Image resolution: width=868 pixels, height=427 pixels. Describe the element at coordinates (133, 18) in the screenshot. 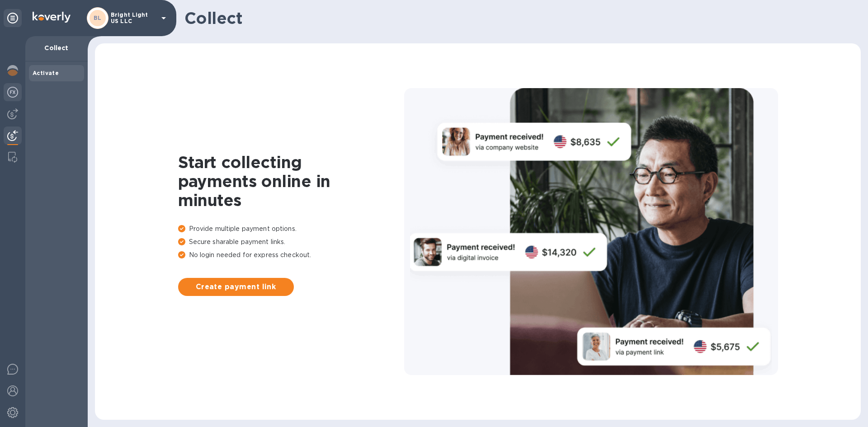

I see `p: Bright Light US LLC` at that location.